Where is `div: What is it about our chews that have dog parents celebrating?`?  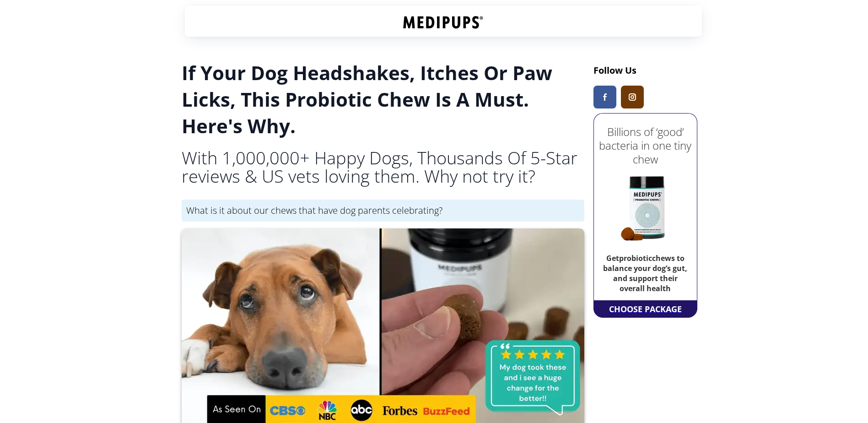 div: What is it about our chews that have dog parents celebrating? is located at coordinates (383, 210).